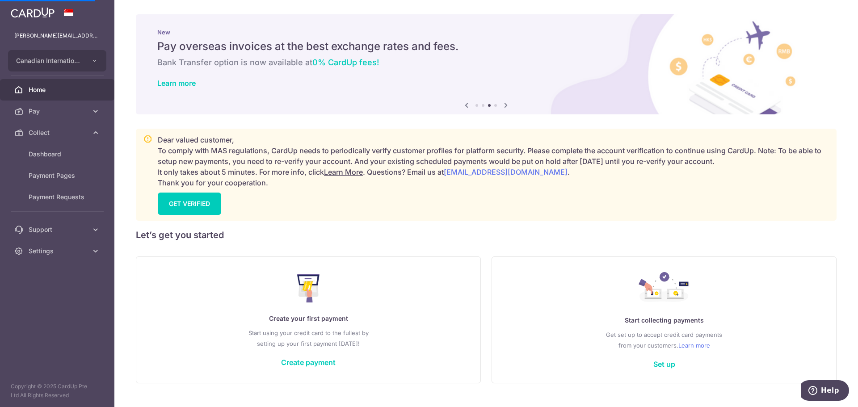 The width and height of the screenshot is (858, 407). What do you see at coordinates (664, 288) in the screenshot?
I see `img: Collect Payment` at bounding box center [664, 288].